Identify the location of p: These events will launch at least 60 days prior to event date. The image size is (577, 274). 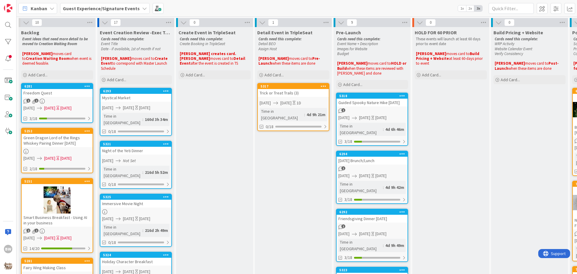
(451, 41).